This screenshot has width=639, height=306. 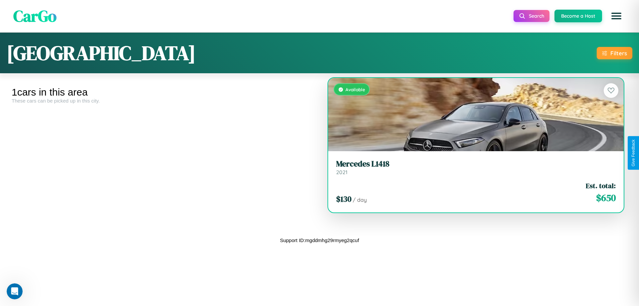 I want to click on span: $ 650, so click(x=606, y=198).